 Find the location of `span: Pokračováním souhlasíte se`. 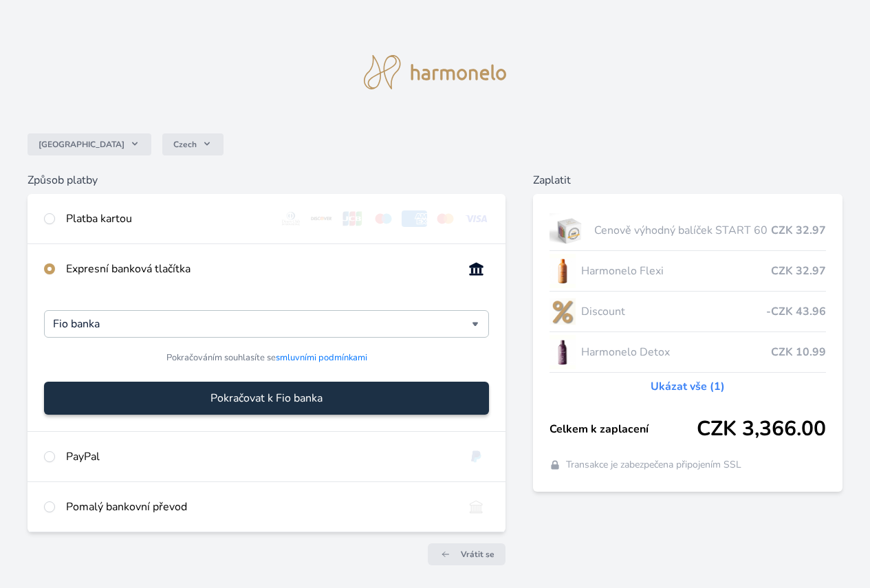

span: Pokračováním souhlasíte se is located at coordinates (267, 357).